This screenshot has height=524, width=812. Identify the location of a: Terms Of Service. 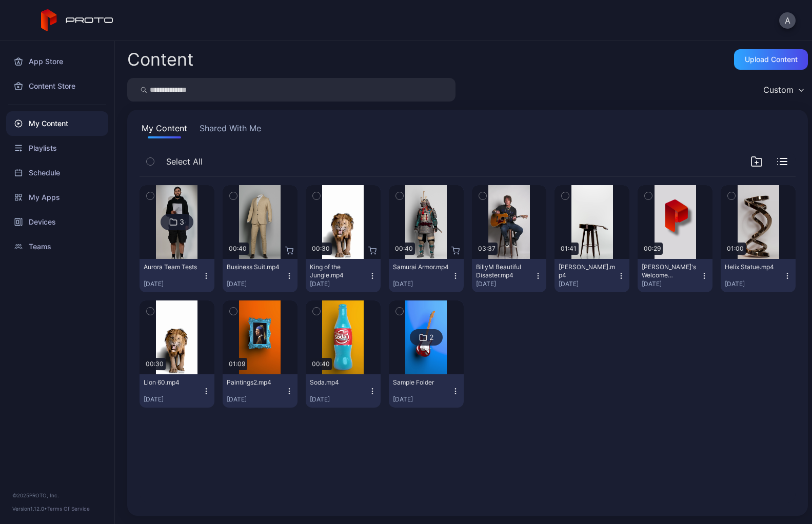
(68, 509).